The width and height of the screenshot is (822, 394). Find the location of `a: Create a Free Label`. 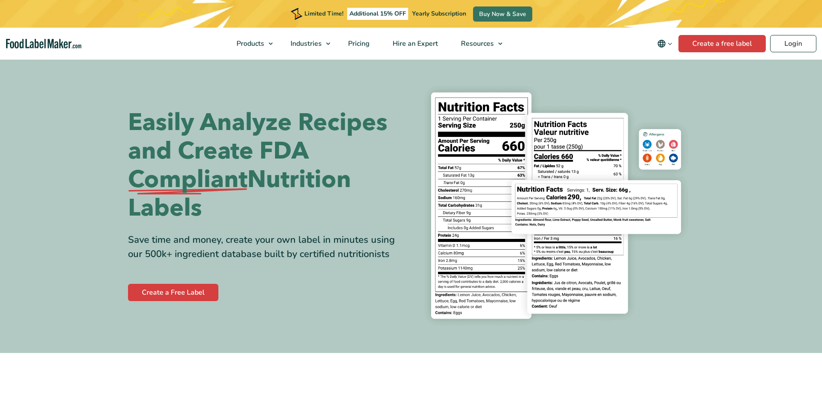

a: Create a Free Label is located at coordinates (173, 293).